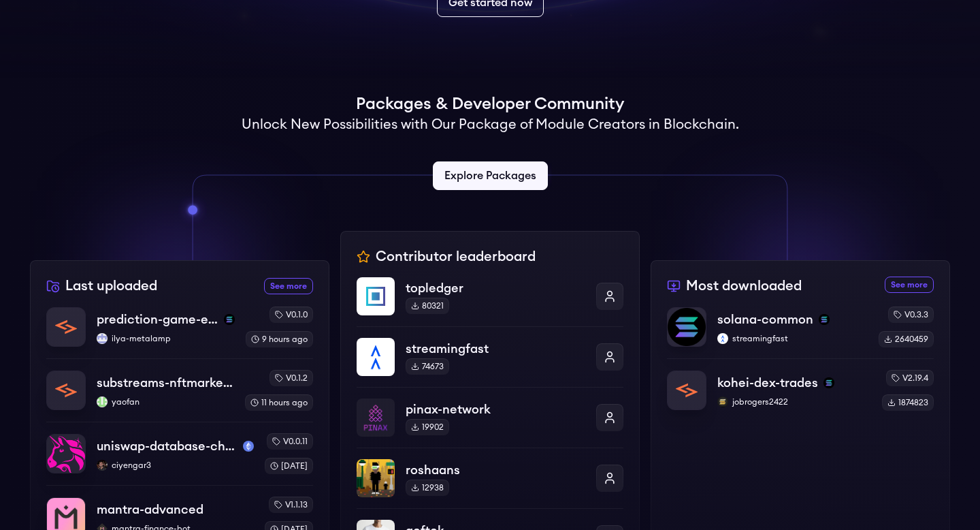  I want to click on p: topledger, so click(496, 288).